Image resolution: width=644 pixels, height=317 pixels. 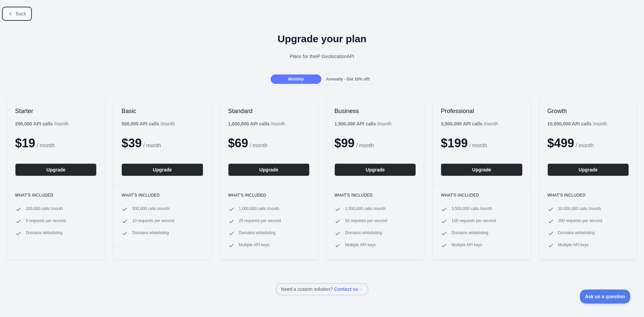 I want to click on h2: Standard, so click(x=269, y=111).